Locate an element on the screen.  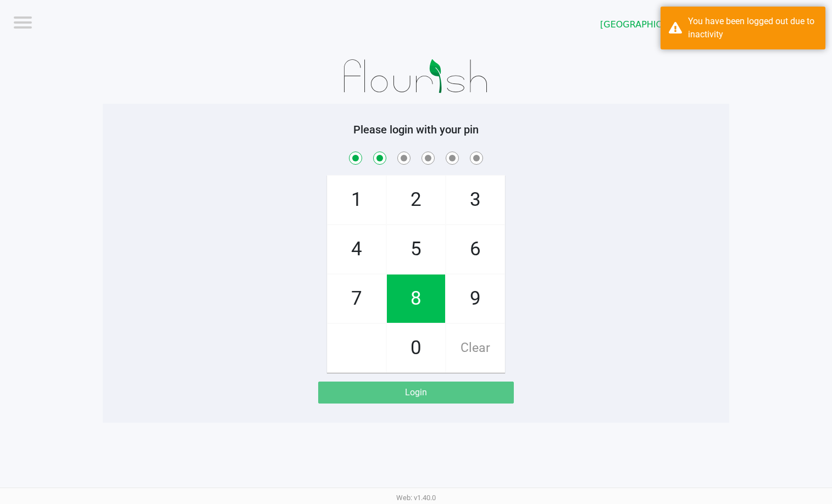
span: 9 is located at coordinates (475, 299).